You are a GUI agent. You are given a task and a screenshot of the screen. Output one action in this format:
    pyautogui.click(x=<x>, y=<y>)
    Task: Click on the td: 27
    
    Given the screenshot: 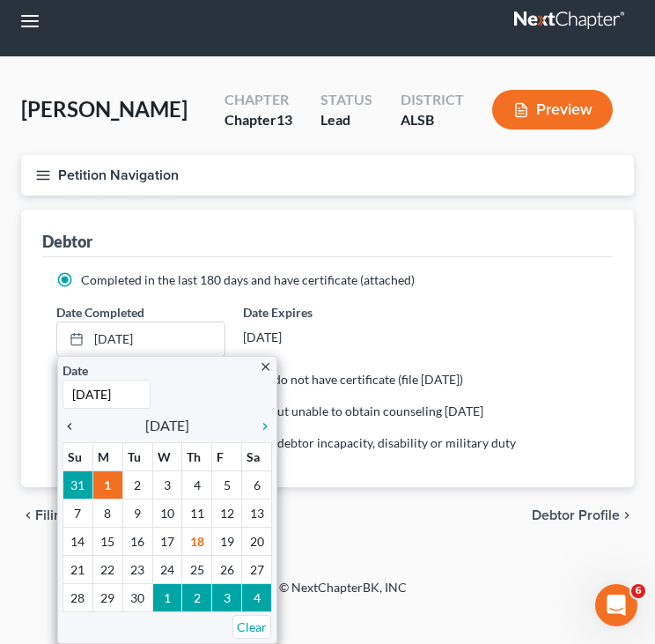 What is the action you would take?
    pyautogui.click(x=257, y=569)
    